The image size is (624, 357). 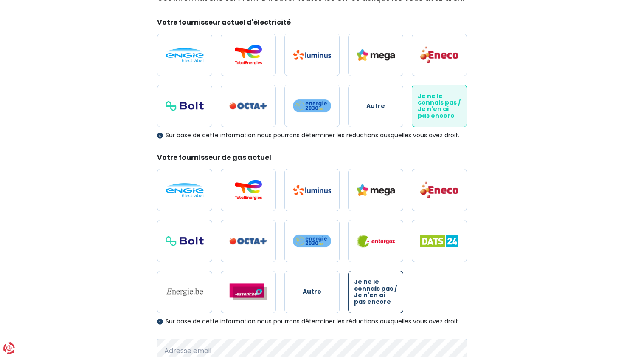 I want to click on img: Essent, so click(x=248, y=292).